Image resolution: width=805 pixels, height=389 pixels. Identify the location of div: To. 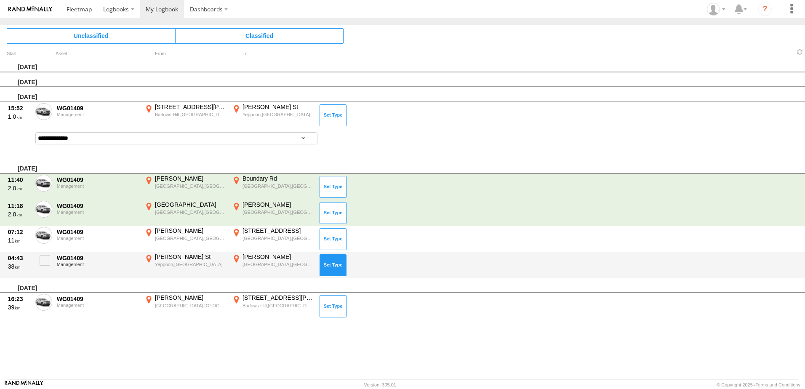
(273, 54).